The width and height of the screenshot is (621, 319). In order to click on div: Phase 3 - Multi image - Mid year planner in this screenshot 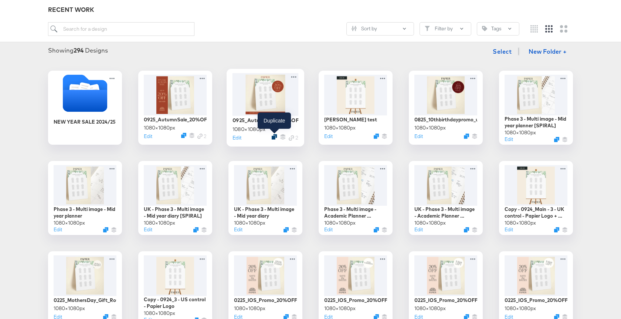, I will do `click(85, 212)`.